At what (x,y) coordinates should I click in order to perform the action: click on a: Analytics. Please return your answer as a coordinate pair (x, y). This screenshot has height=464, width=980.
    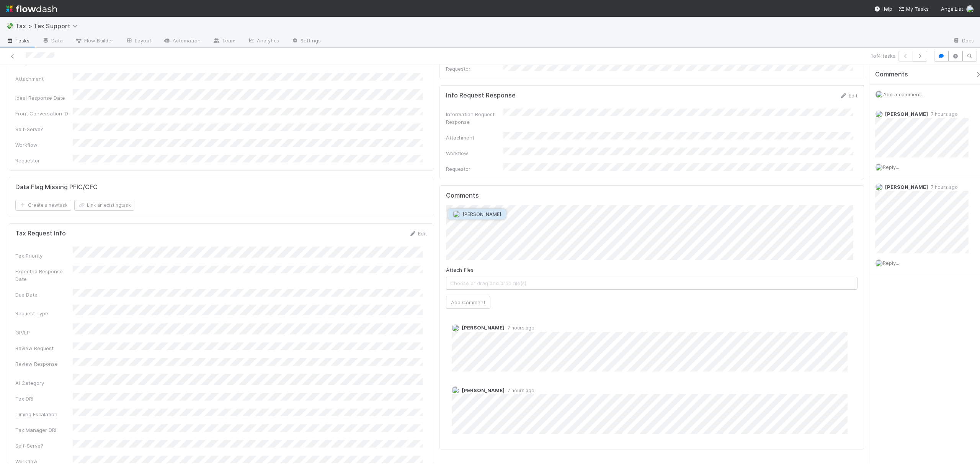
    Looking at the image, I should click on (263, 42).